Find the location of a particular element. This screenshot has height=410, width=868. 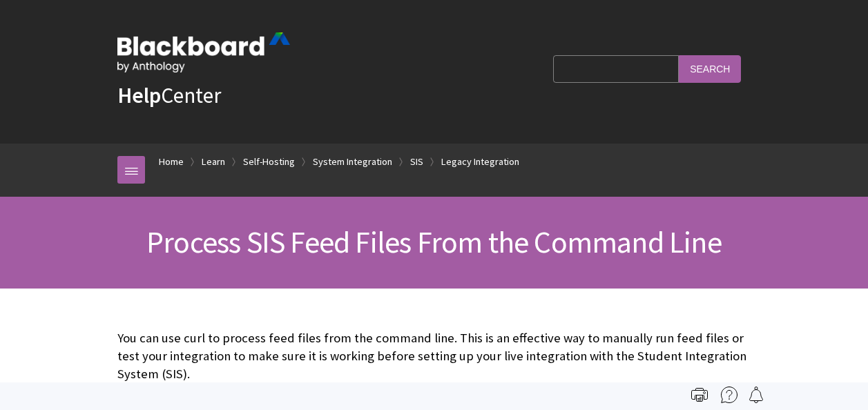

a: HelpCenter is located at coordinates (169, 96).